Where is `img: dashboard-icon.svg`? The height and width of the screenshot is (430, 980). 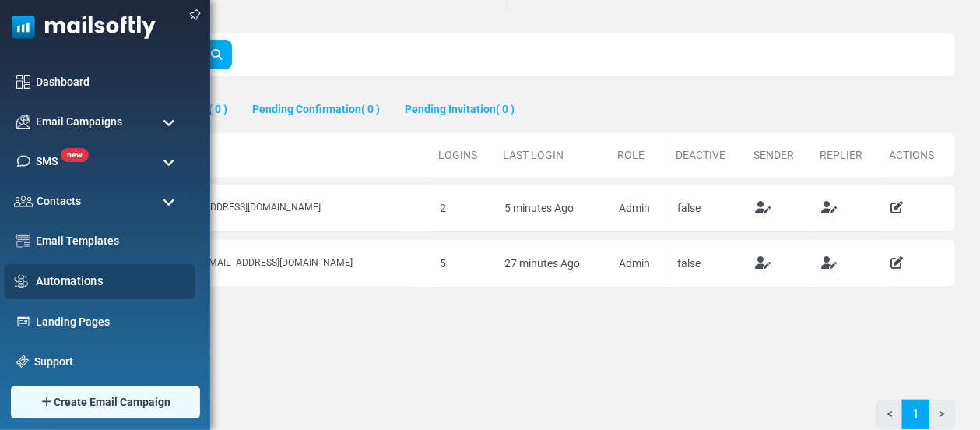
img: dashboard-icon.svg is located at coordinates (24, 82).